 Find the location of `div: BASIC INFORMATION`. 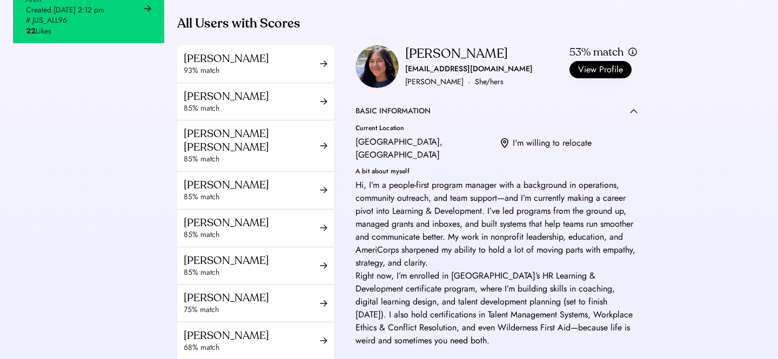

div: BASIC INFORMATION is located at coordinates (393, 111).